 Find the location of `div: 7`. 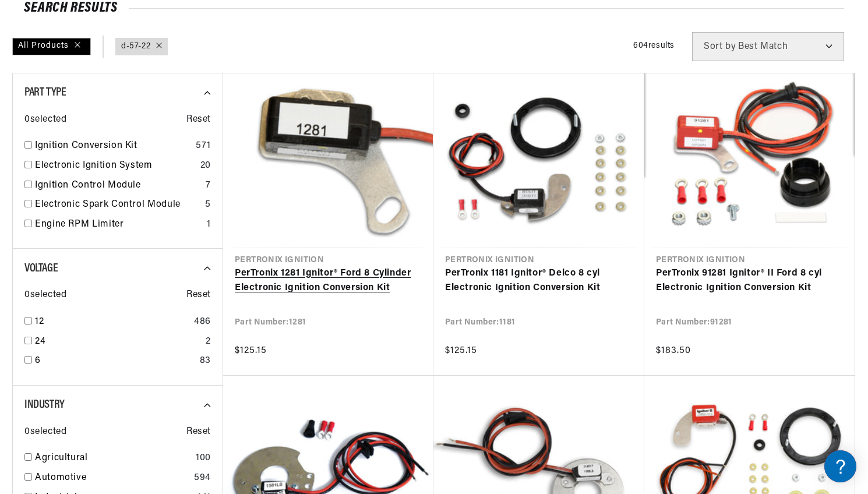

div: 7 is located at coordinates (208, 186).